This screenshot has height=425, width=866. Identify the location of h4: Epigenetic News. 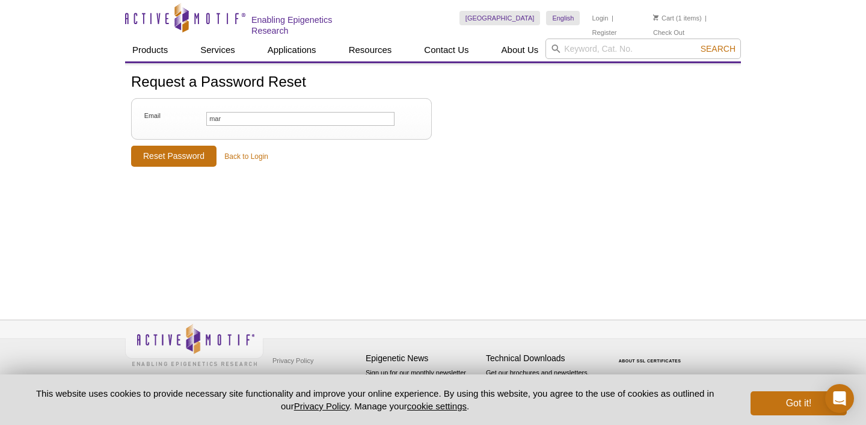
(423, 358).